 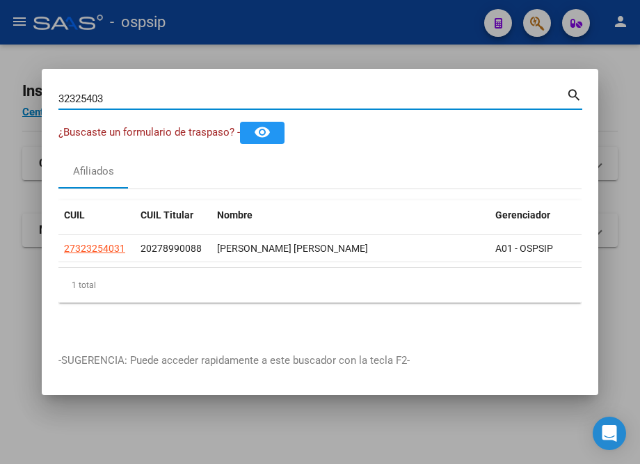 What do you see at coordinates (234, 215) in the screenshot?
I see `span: Nombre` at bounding box center [234, 215].